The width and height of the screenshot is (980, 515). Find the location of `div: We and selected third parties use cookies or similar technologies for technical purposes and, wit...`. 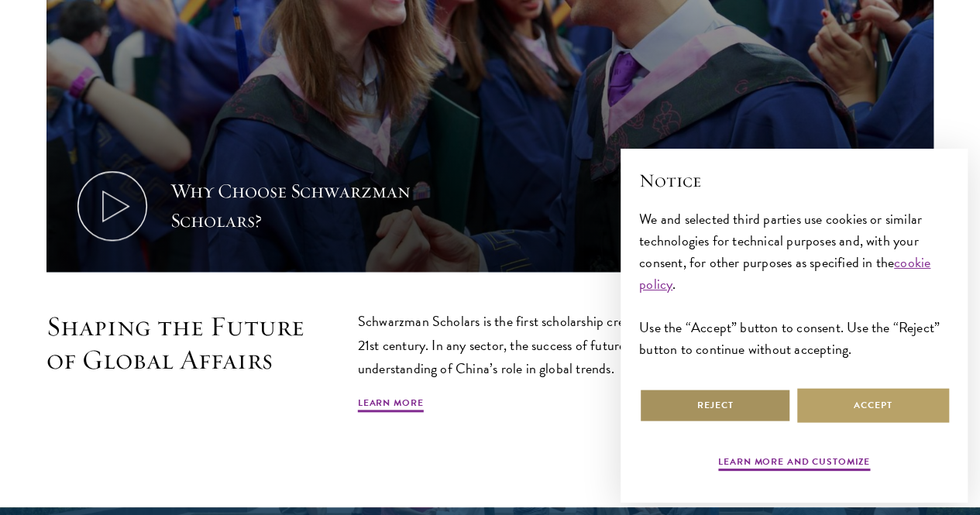

div: We and selected third parties use cookies or similar technologies for technical purposes and, wit... is located at coordinates (794, 284).